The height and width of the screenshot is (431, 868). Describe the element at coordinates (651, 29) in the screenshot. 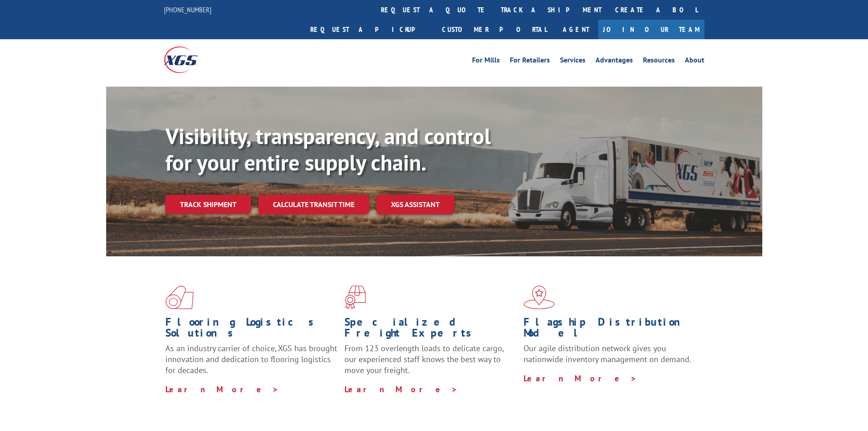

I see `a: Join Our Team` at that location.